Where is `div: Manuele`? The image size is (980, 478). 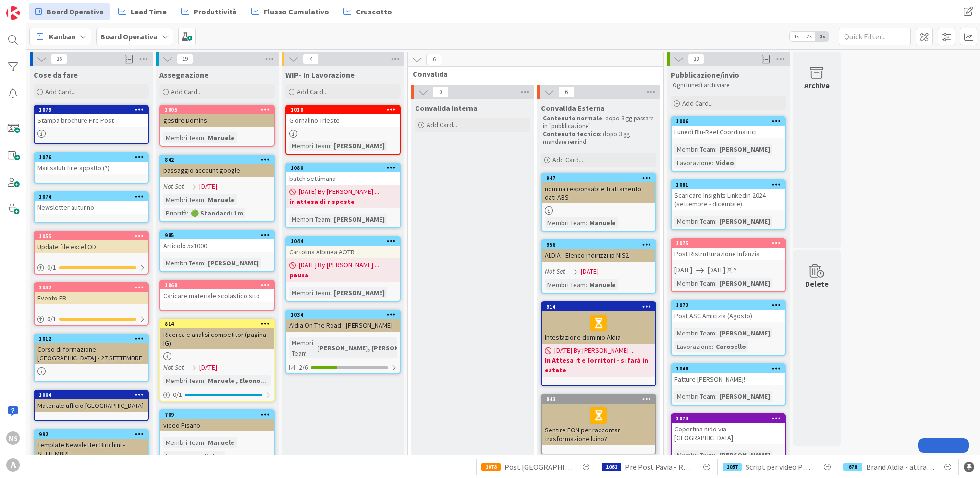
div: Manuele is located at coordinates (603, 223).